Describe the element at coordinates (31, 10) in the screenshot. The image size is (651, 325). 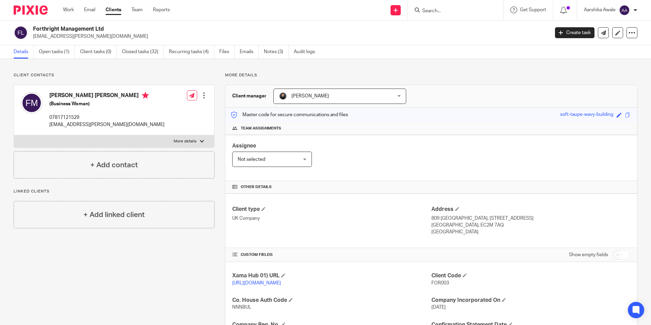
I see `img: Pixie` at that location.